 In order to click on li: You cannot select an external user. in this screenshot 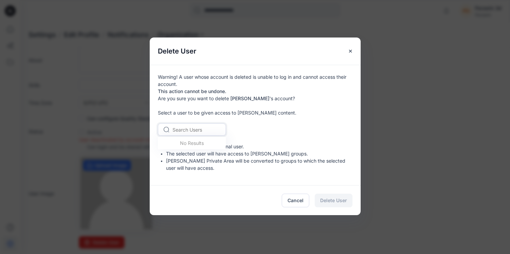, I will do `click(259, 146)`.